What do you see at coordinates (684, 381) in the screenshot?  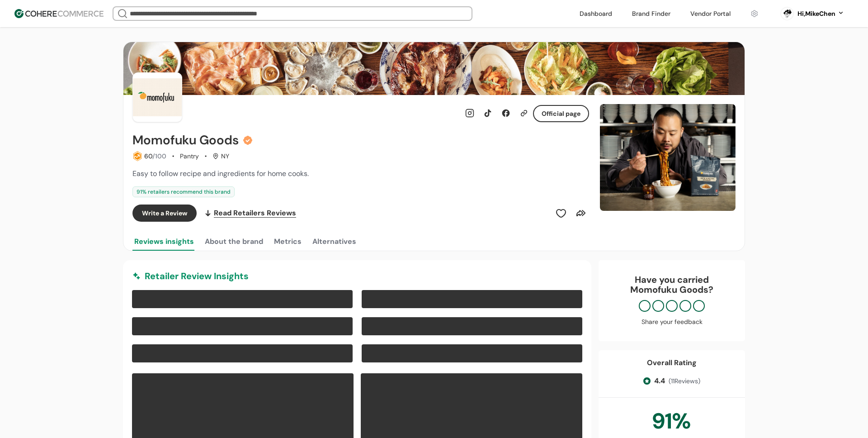 I see `span: ( 11 Reviews)` at bounding box center [684, 381].